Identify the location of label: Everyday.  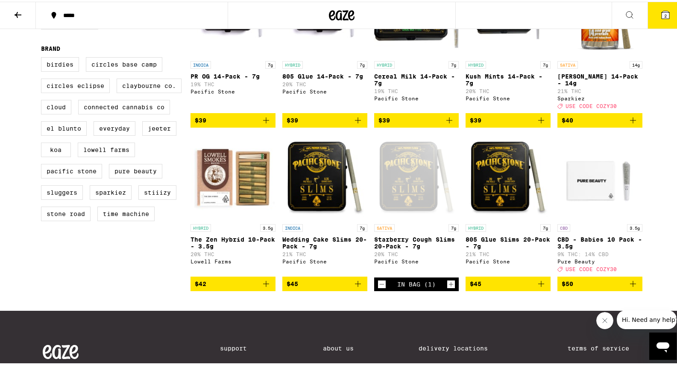
(115, 127).